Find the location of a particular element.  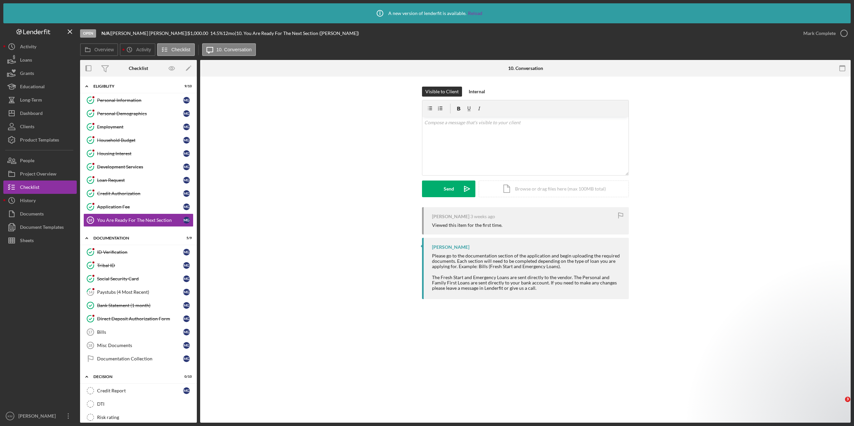

a: Clients is located at coordinates (40, 127).